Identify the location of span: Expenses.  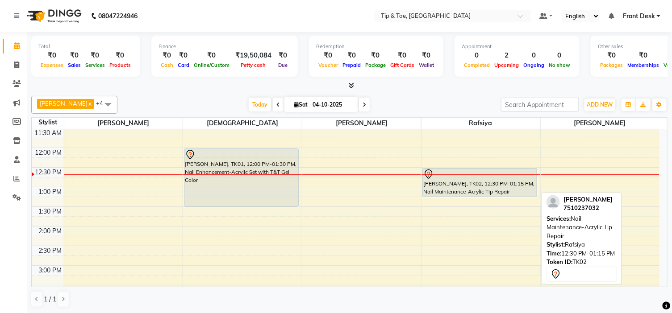
(52, 65).